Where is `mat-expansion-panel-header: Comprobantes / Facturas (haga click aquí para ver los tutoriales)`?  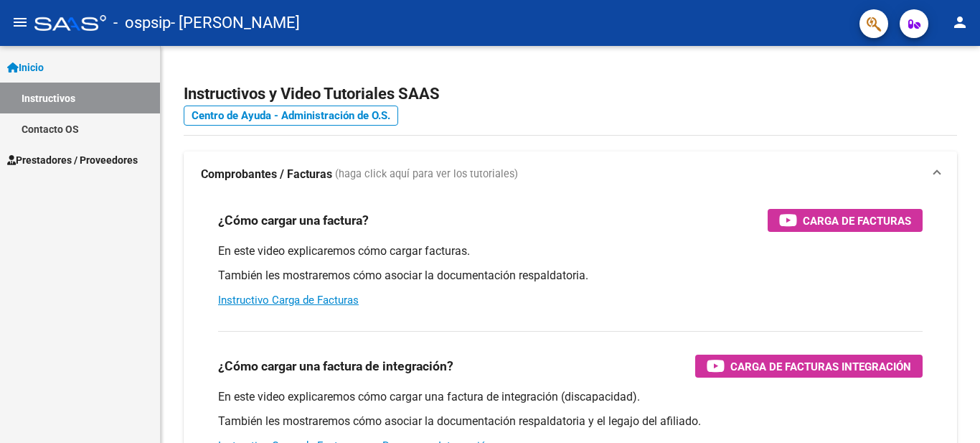
mat-expansion-panel-header: Comprobantes / Facturas (haga click aquí para ver los tutoriales) is located at coordinates (570, 174).